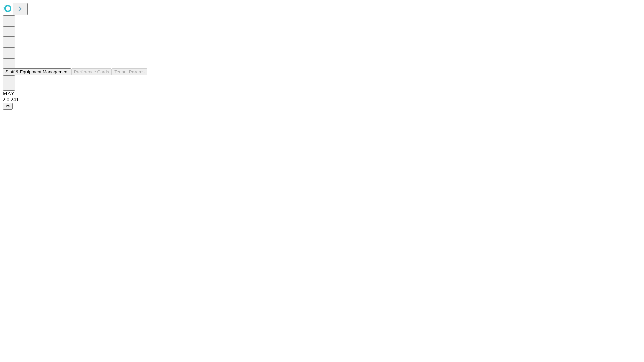  I want to click on button: Tenant Params, so click(130, 72).